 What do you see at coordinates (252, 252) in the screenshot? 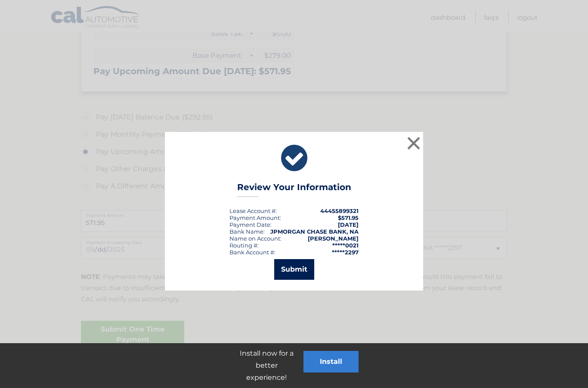
I see `div: Bank Account #:` at bounding box center [252, 252].